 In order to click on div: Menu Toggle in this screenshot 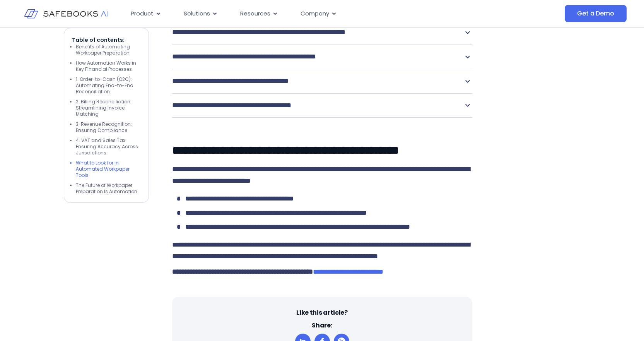, I will do `click(306, 14)`.